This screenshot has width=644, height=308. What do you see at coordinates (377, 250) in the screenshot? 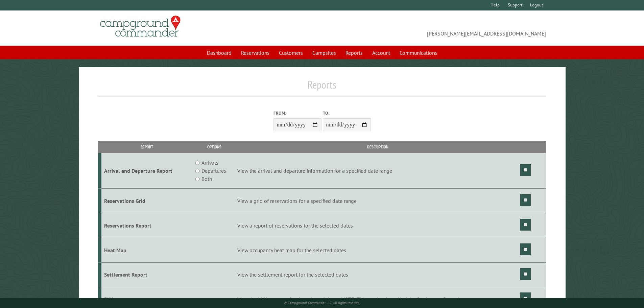
I see `td: View occupancy heat map for the selected dates` at bounding box center [377, 250].